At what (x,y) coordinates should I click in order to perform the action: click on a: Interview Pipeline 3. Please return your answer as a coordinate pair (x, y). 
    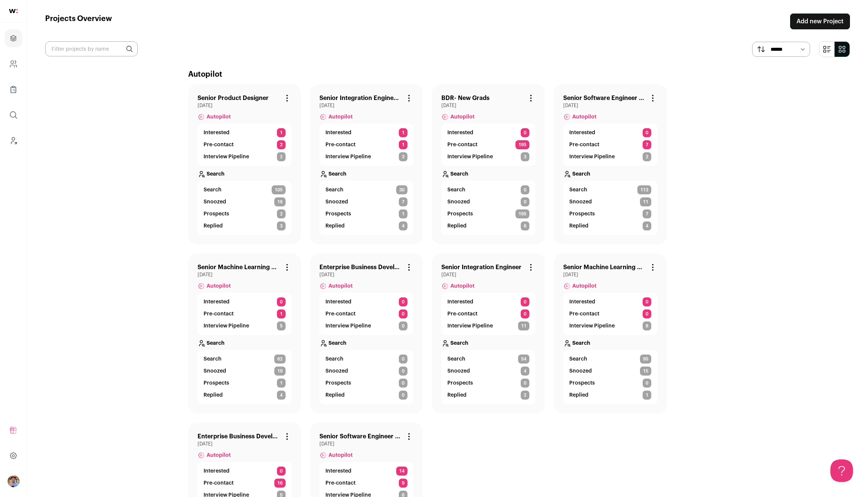
    Looking at the image, I should click on (367, 157).